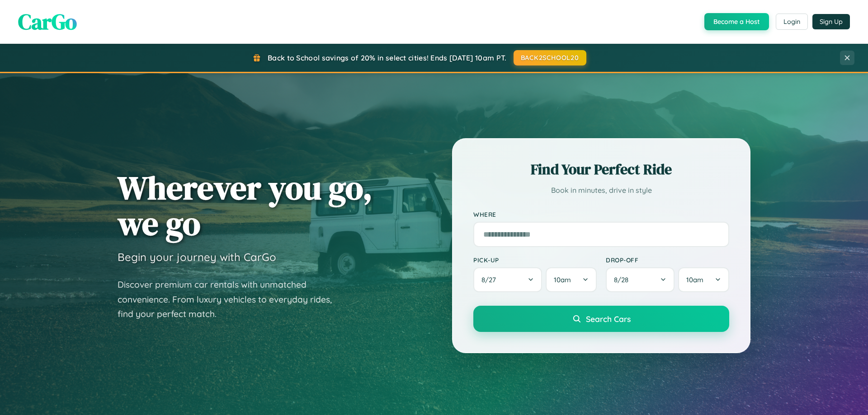 The image size is (868, 415). Describe the element at coordinates (737, 22) in the screenshot. I see `button: Become a Host` at that location.